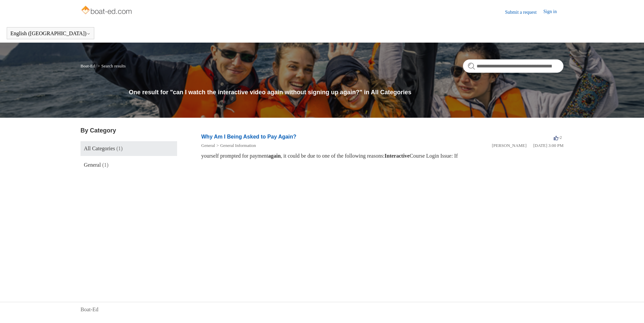 Image resolution: width=644 pixels, height=323 pixels. I want to click on a: Submit a request, so click(524, 12).